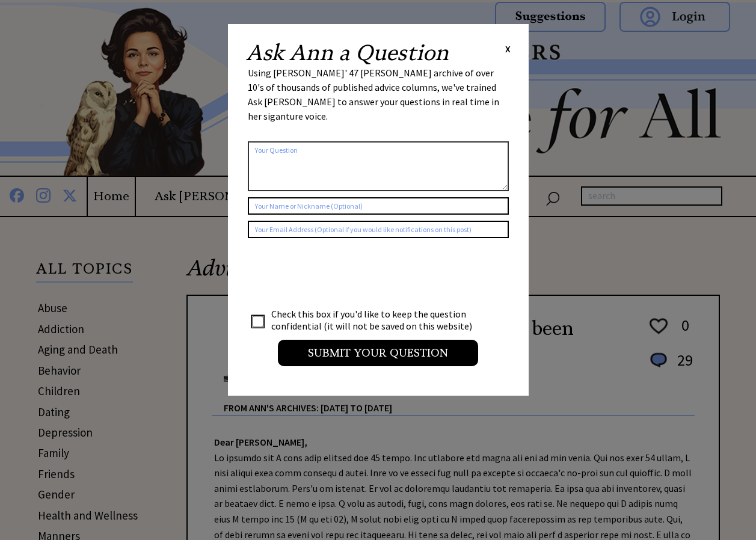  Describe the element at coordinates (507, 49) in the screenshot. I see `span: X` at that location.